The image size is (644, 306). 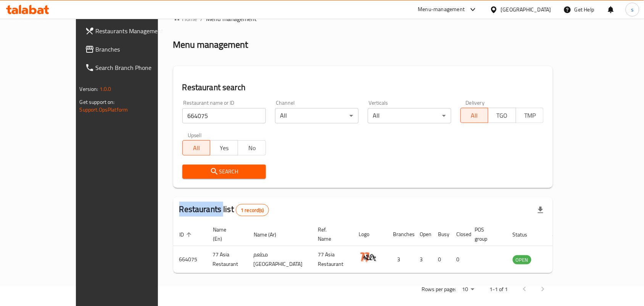 I want to click on span: 1.0.0, so click(x=106, y=89).